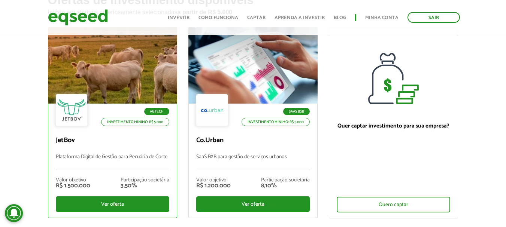  Describe the element at coordinates (112, 122) in the screenshot. I see `a: Agtech Investimento mínimo: R$ 5.000 JetBov Plataforma Digital de Gestão para Pecuária de Corte V...` at that location.